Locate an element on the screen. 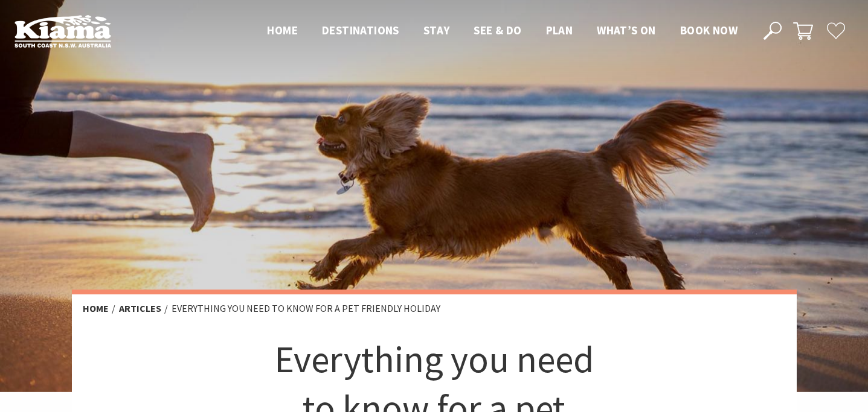  span: Destinations is located at coordinates (361, 30).